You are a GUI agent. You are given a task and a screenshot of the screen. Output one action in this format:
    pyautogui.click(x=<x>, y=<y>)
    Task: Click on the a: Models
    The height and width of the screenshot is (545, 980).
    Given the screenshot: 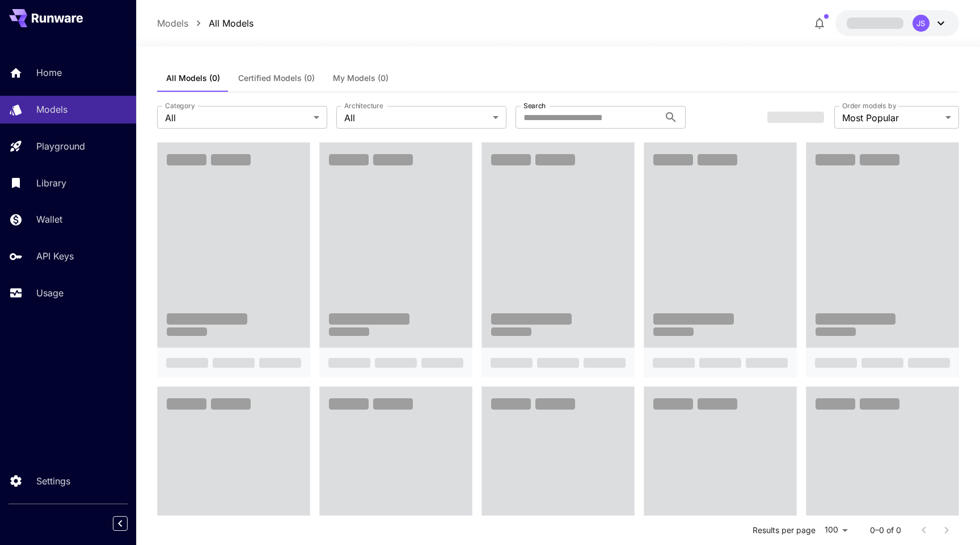 What is the action you would take?
    pyautogui.click(x=173, y=23)
    